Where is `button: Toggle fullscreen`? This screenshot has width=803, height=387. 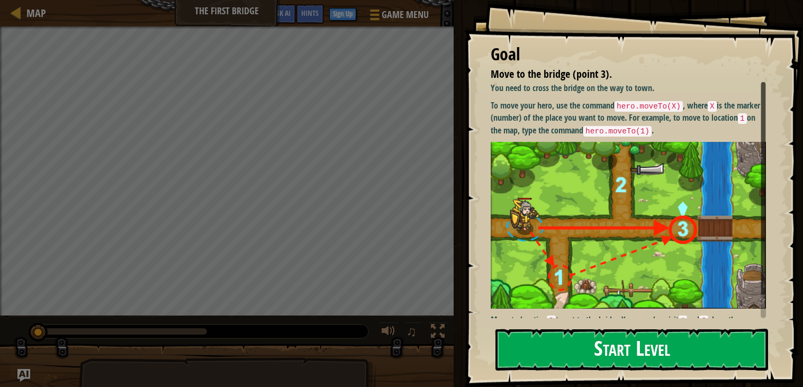 button: Toggle fullscreen is located at coordinates (438, 332).